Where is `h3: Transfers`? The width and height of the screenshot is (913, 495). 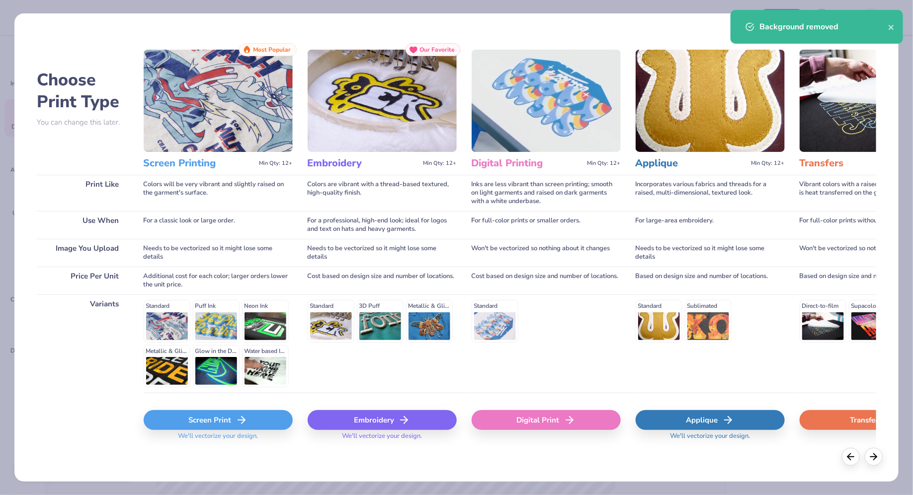
h3: Transfers is located at coordinates (855, 163).